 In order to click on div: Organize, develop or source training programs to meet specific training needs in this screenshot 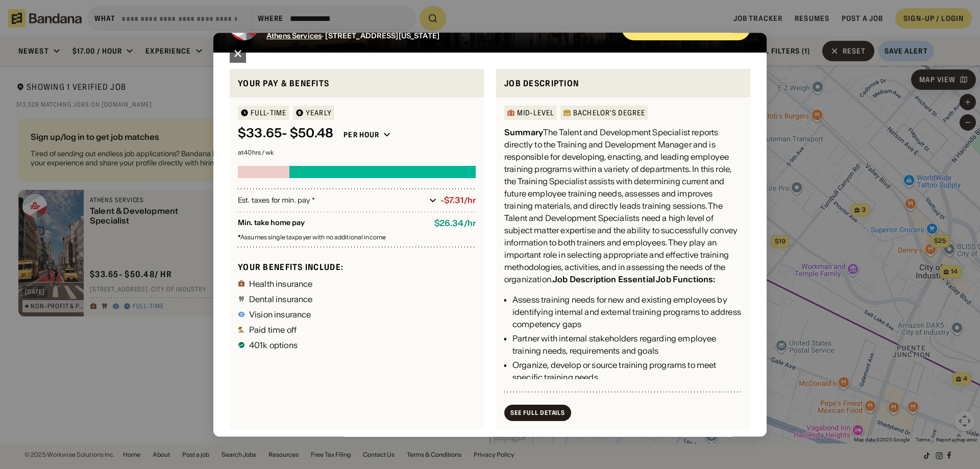, I will do `click(627, 371)`.